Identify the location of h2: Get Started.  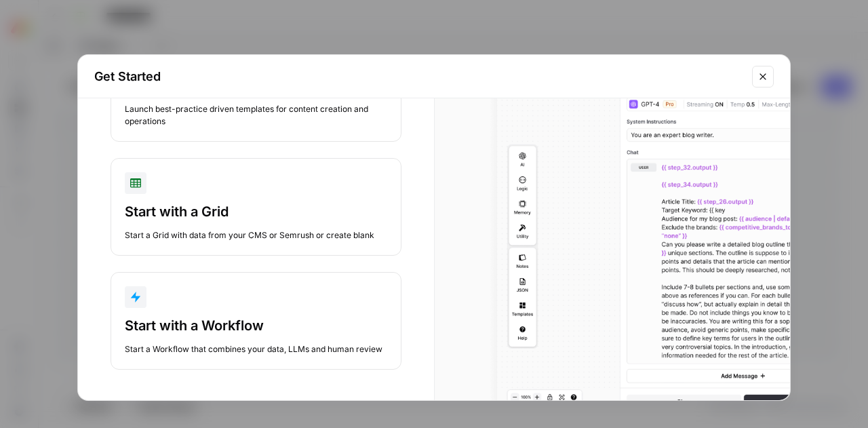
(419, 77).